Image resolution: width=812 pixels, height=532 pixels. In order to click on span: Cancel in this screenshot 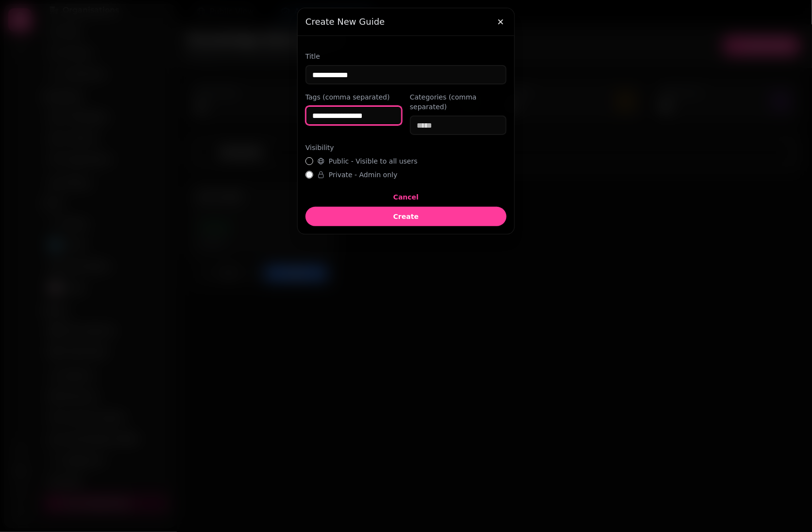, I will do `click(406, 197)`.